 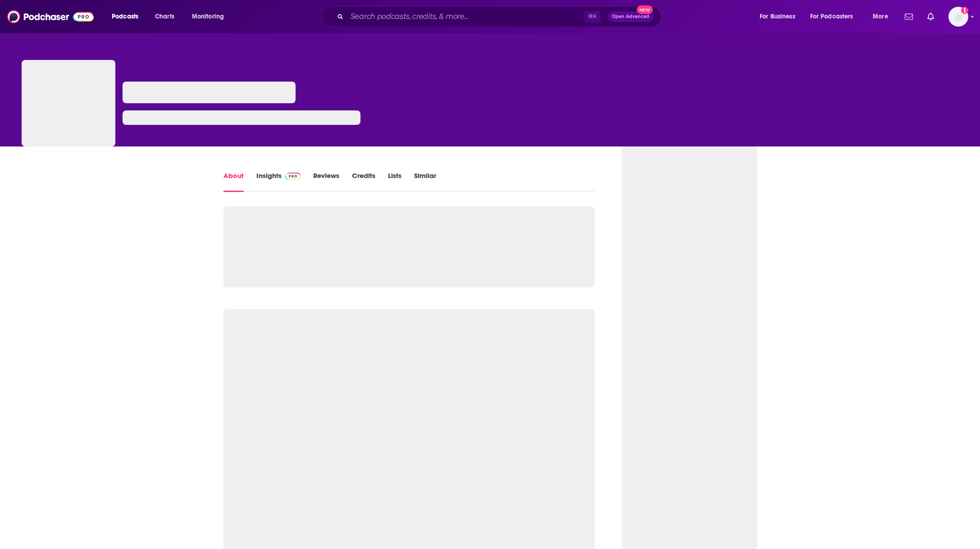 What do you see at coordinates (164, 16) in the screenshot?
I see `a: Charts` at bounding box center [164, 16].